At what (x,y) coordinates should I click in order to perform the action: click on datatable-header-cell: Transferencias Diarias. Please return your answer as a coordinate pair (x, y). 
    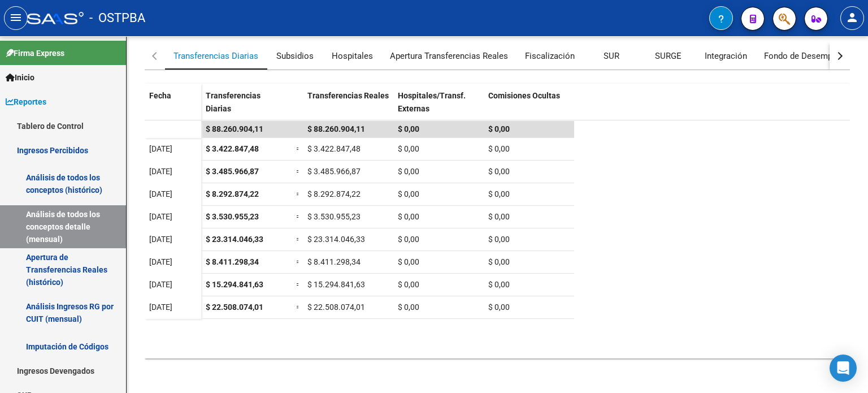
    Looking at the image, I should click on (247, 107).